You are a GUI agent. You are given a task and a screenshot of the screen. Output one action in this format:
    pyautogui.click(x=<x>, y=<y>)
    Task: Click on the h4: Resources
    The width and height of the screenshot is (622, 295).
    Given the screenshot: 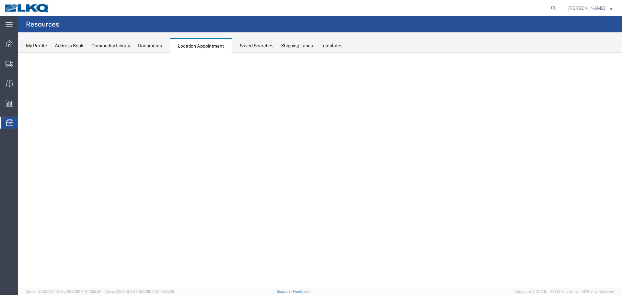 What is the action you would take?
    pyautogui.click(x=42, y=24)
    